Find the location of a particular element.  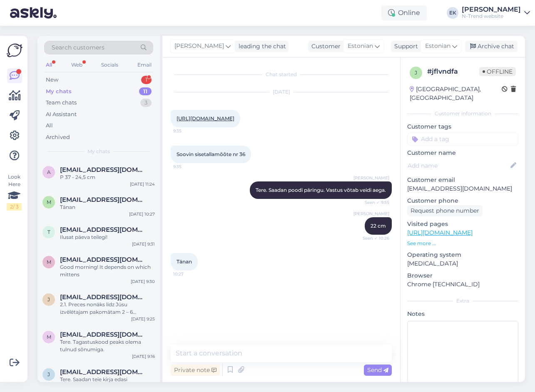

div: 11 is located at coordinates (145, 92).